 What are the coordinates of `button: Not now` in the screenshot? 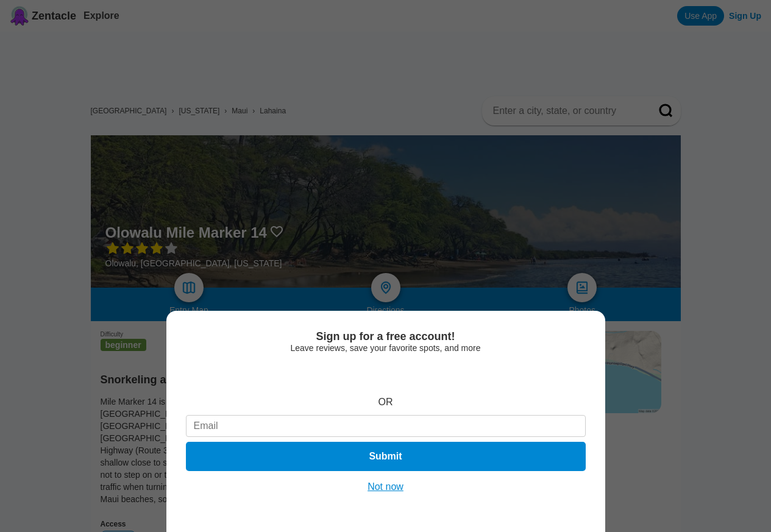 It's located at (386, 487).